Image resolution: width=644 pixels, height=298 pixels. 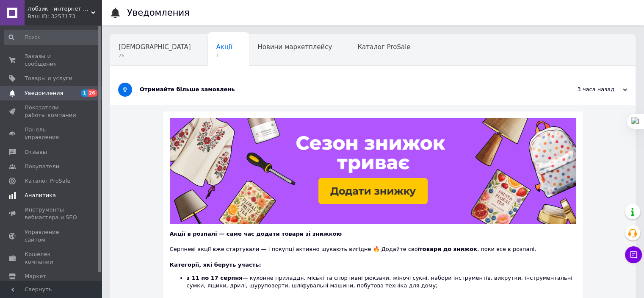 I want to click on h1: Уведомления, so click(x=158, y=13).